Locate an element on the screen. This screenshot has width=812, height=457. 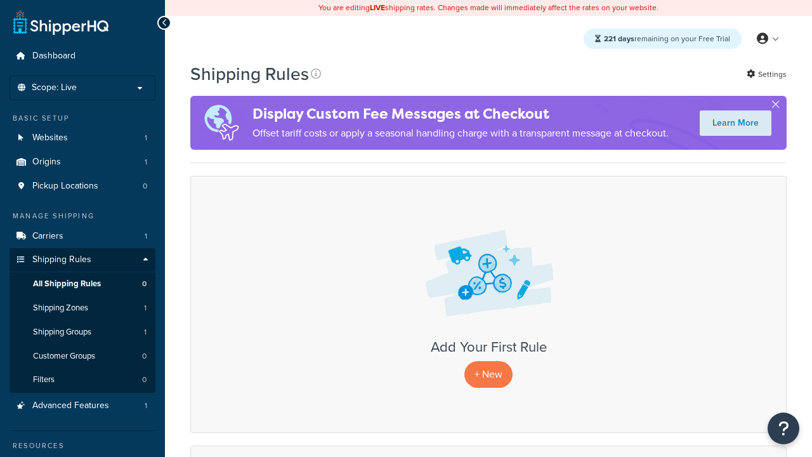
span: Pickup Locations is located at coordinates (65, 186).